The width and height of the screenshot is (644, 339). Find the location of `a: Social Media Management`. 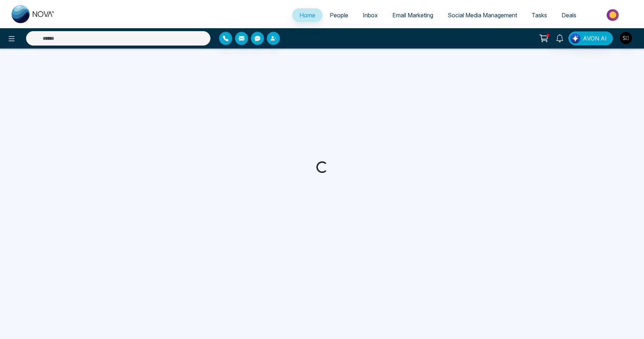

a: Social Media Management is located at coordinates (483, 15).